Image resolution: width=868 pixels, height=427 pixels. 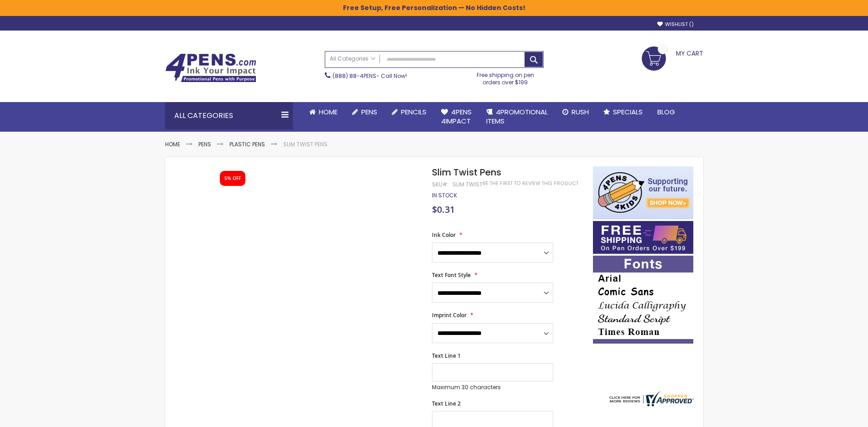 I want to click on span: In stock, so click(x=444, y=195).